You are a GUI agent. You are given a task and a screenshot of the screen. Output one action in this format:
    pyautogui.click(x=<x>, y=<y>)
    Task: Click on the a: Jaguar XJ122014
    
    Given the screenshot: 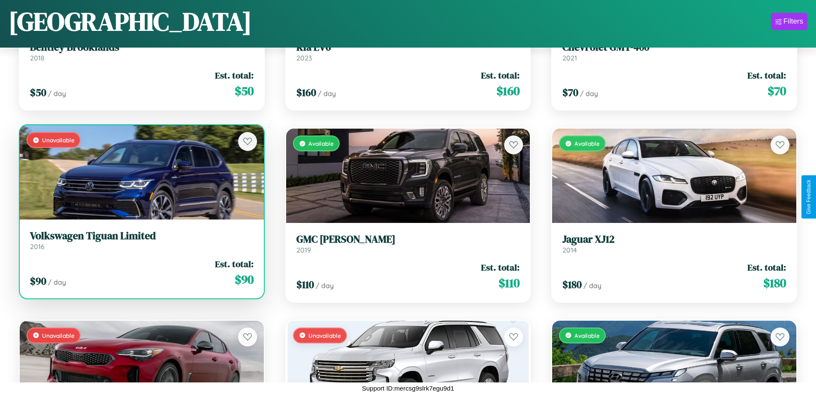 What is the action you would take?
    pyautogui.click(x=674, y=243)
    